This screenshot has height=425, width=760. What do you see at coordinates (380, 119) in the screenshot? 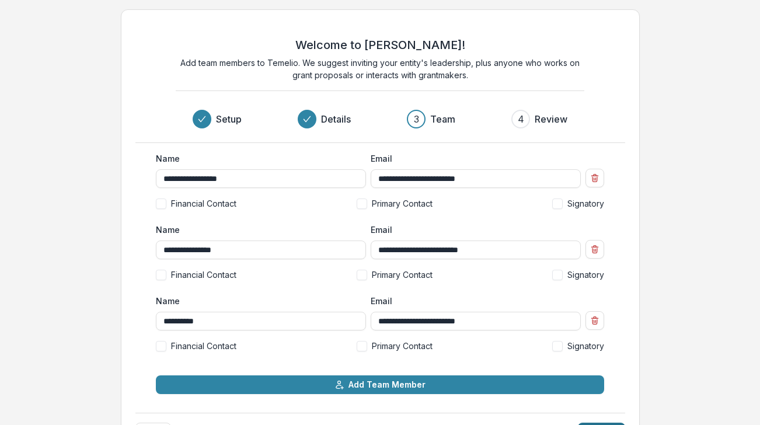
I see `div: Progress` at bounding box center [380, 119].